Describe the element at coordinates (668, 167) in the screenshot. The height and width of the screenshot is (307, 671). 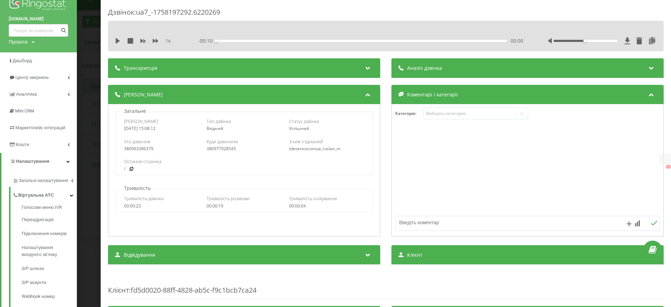
I see `button: X` at that location.